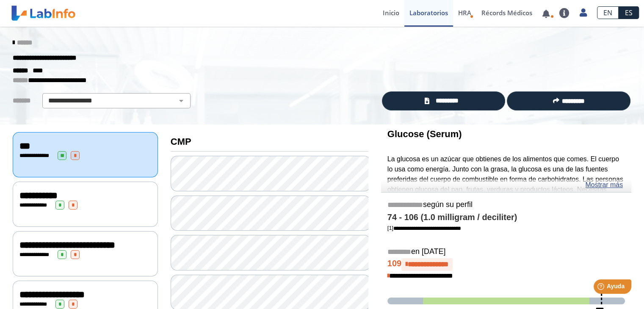 The width and height of the screenshot is (644, 309). Describe the element at coordinates (506, 264) in the screenshot. I see `h4: 109` at that location.